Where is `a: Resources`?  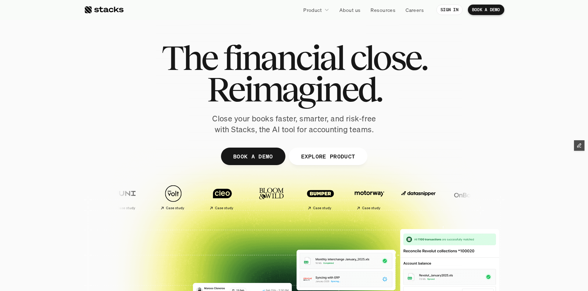 a: Resources is located at coordinates (383, 10).